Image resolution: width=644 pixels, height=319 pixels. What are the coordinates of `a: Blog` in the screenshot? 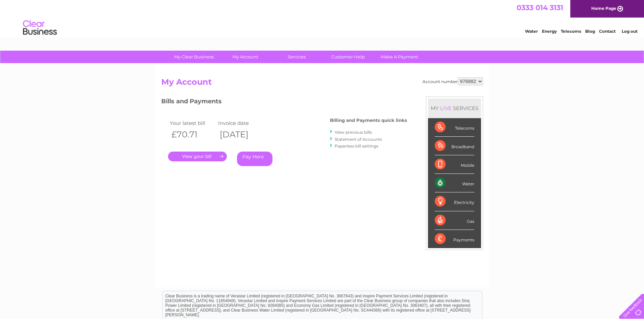 It's located at (590, 31).